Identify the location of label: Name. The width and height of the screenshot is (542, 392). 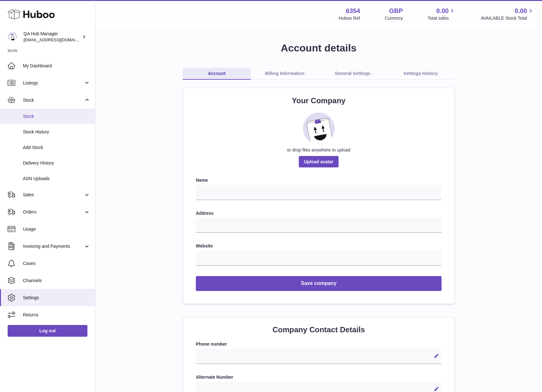
(318, 180).